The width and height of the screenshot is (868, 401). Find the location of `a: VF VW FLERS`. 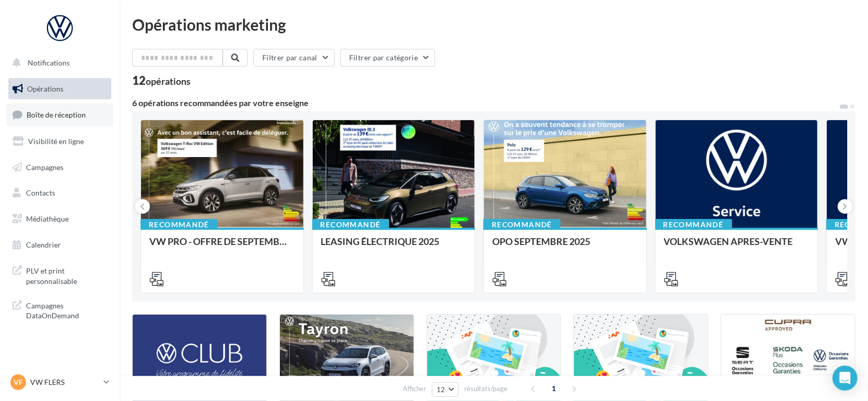

a: VF VW FLERS is located at coordinates (60, 382).